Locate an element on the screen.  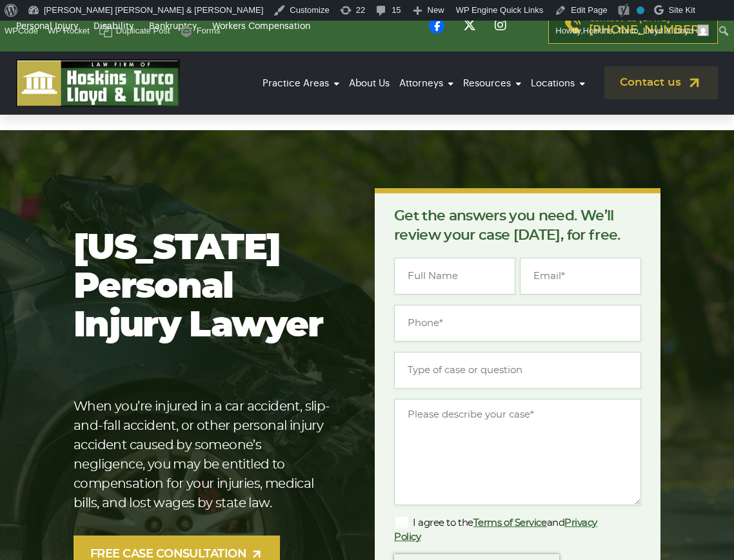
a: Locations is located at coordinates (558, 83).